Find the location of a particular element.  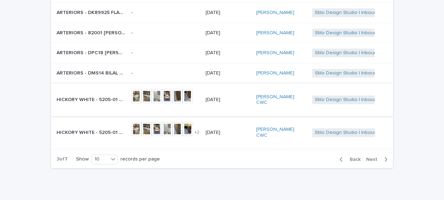

div: 10 is located at coordinates (100, 159).